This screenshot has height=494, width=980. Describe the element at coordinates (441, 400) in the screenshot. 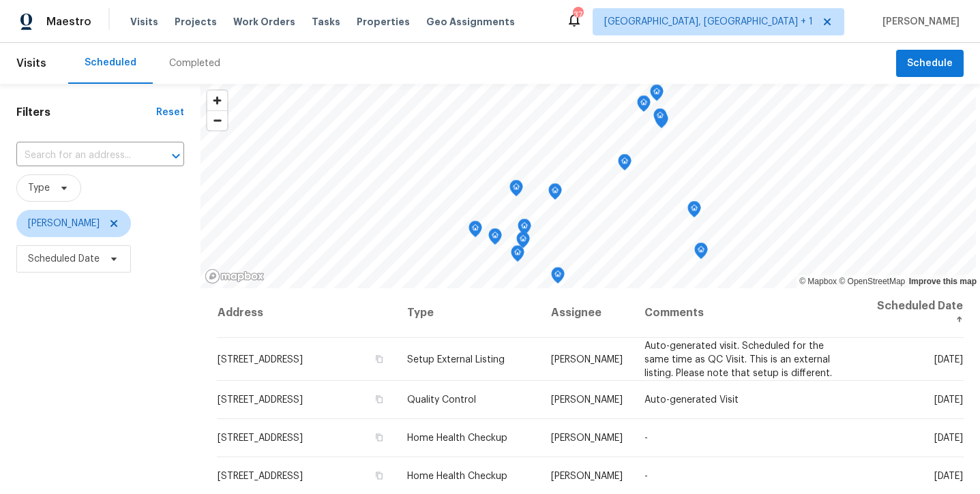

I see `span: Quality Control` at that location.